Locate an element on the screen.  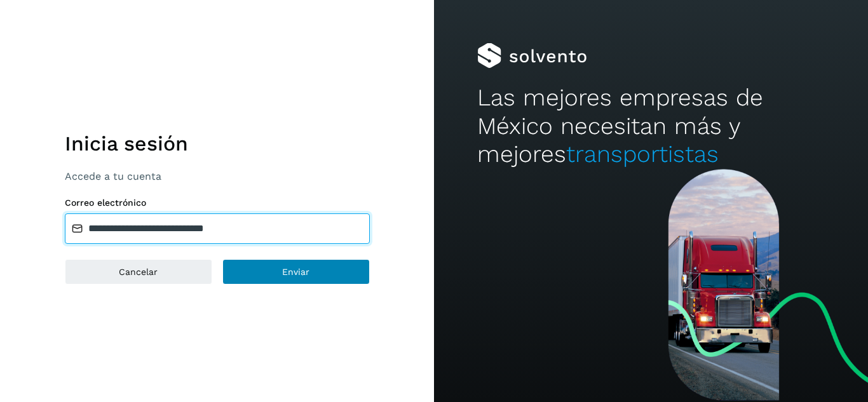
span: Cancelar is located at coordinates (138, 272).